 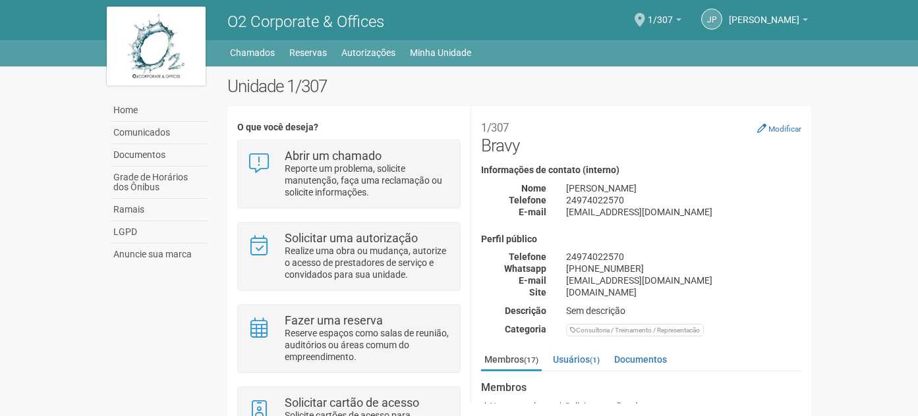 What do you see at coordinates (349, 127) in the screenshot?
I see `h4: O que você deseja?` at bounding box center [349, 127].